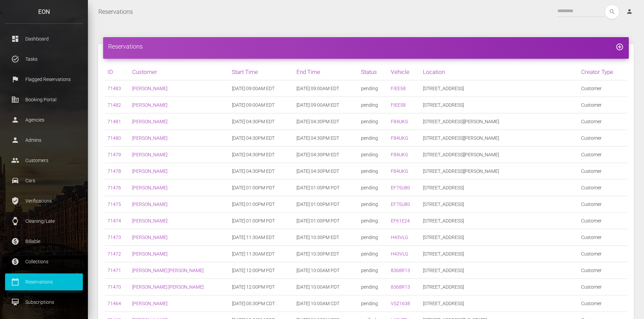 Image resolution: width=644 pixels, height=319 pixels. What do you see at coordinates (117, 72) in the screenshot?
I see `th: ID` at bounding box center [117, 72].